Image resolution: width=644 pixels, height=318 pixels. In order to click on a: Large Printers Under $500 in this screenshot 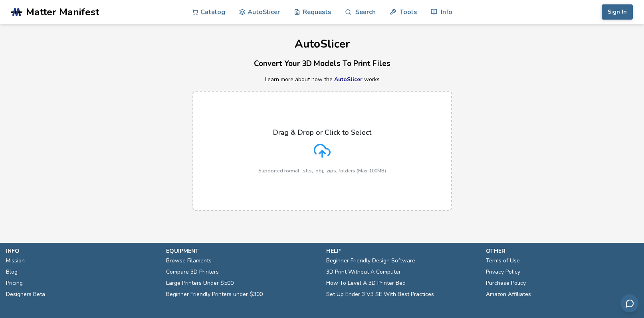, I will do `click(200, 283)`.